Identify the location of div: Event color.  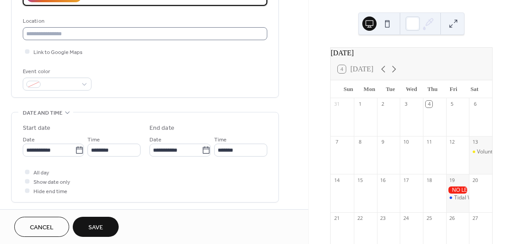
(56, 71).